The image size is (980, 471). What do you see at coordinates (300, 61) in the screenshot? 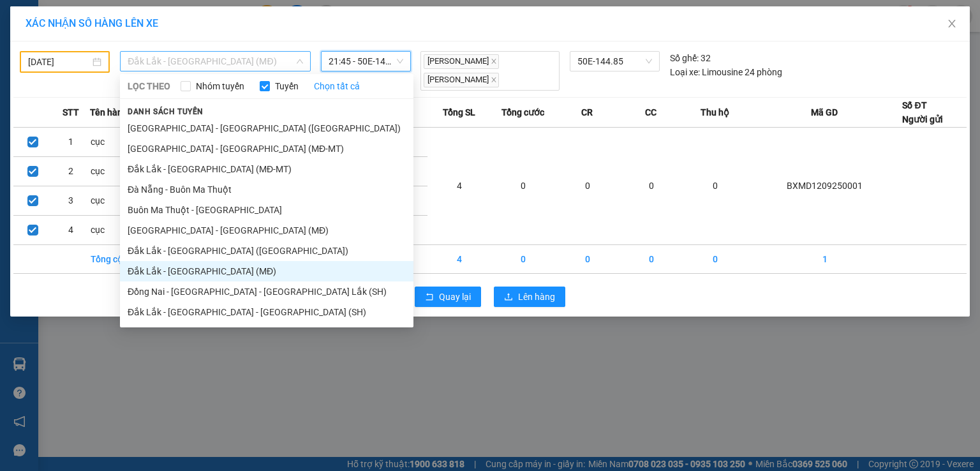
I see `span: down` at bounding box center [300, 61].